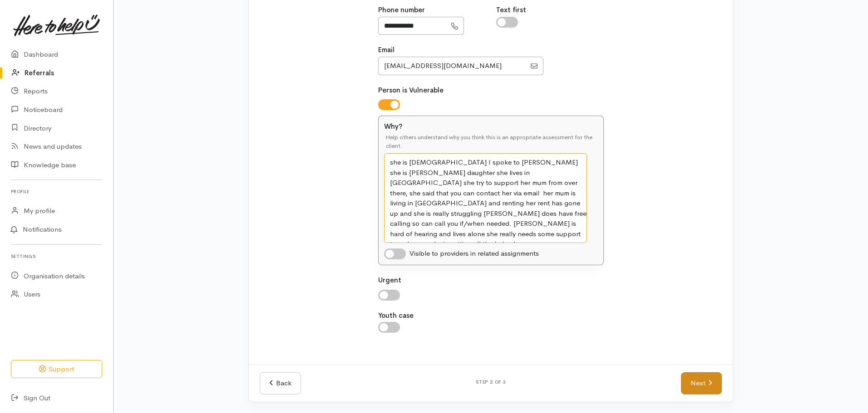  What do you see at coordinates (701, 383) in the screenshot?
I see `a: Next` at bounding box center [701, 383].